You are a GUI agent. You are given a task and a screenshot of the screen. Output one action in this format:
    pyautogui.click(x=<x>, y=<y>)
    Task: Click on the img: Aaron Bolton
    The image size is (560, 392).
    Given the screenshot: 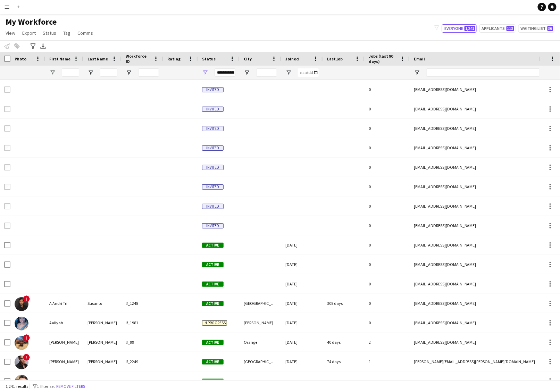 What is the action you would take?
    pyautogui.click(x=21, y=343)
    